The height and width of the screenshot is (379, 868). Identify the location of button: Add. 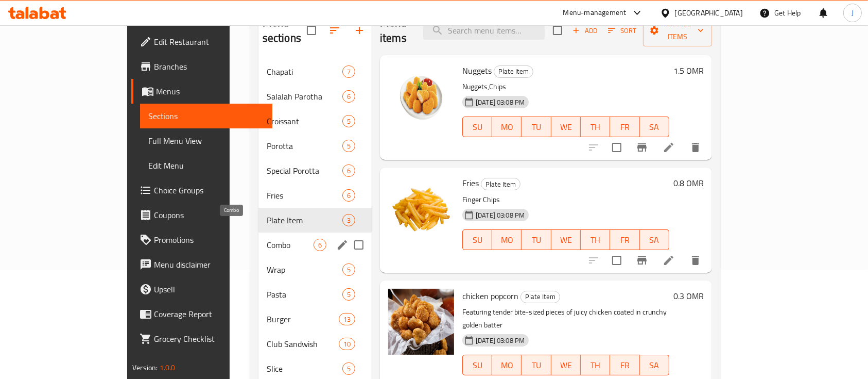
(585, 30).